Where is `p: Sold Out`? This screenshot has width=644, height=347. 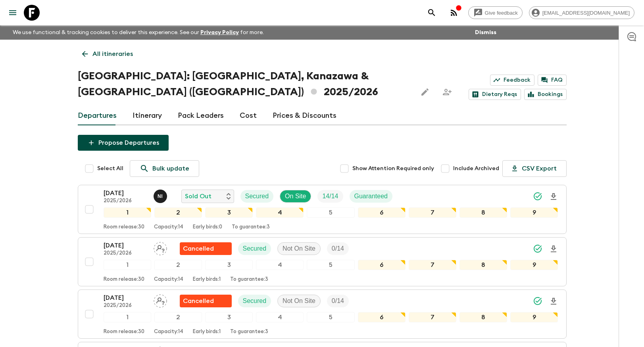 p: Sold Out is located at coordinates (198, 197).